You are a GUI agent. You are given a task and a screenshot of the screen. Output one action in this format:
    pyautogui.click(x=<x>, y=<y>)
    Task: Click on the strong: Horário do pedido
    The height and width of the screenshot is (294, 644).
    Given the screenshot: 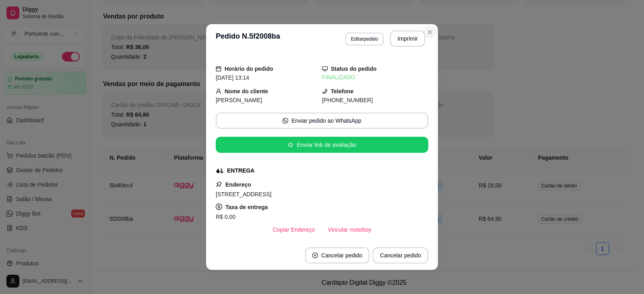 What is the action you would take?
    pyautogui.click(x=249, y=69)
    